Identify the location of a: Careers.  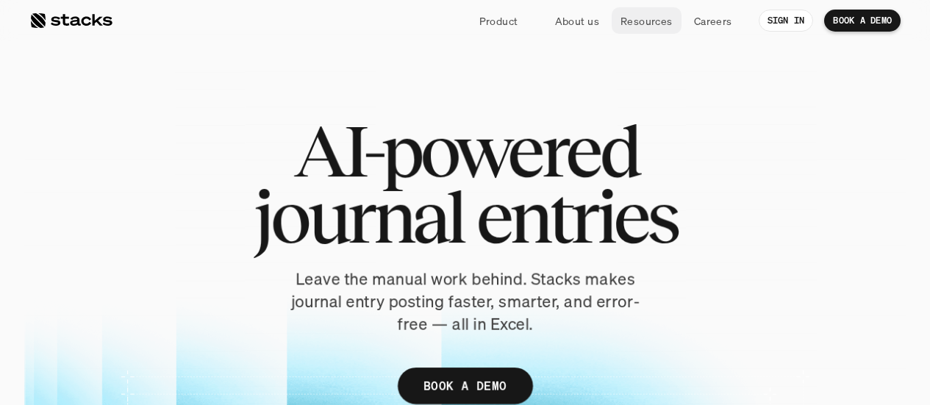
(713, 21).